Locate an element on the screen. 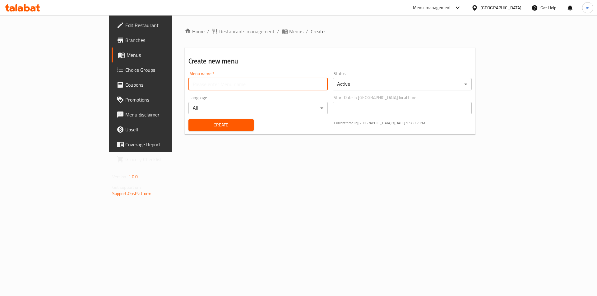 The height and width of the screenshot is (296, 597). span: Coupons is located at coordinates (165, 85).